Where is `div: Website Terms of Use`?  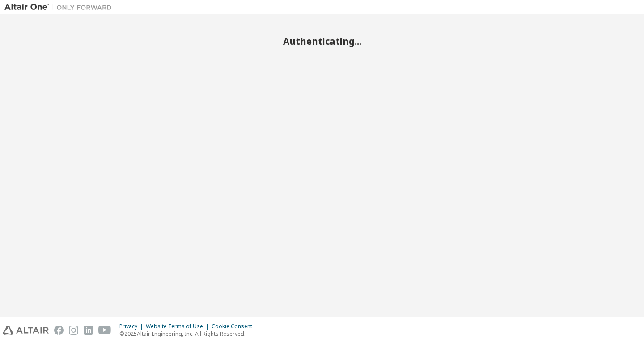 div: Website Terms of Use is located at coordinates (178, 326).